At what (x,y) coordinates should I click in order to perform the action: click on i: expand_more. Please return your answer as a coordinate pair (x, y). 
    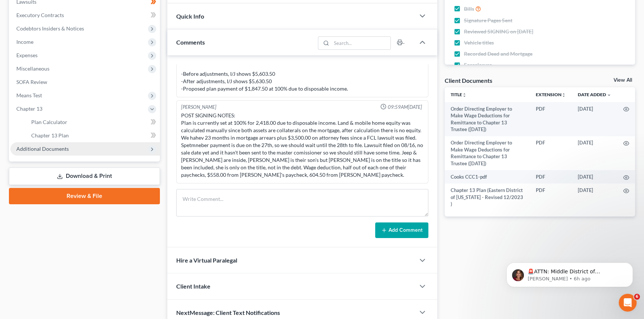
    Looking at the image, I should click on (609, 95).